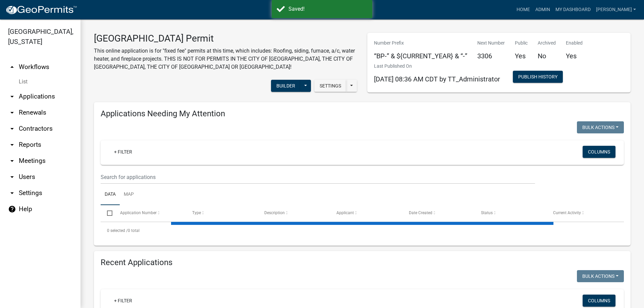 This screenshot has height=308, width=644. What do you see at coordinates (362, 231) in the screenshot?
I see `div: 0 total` at bounding box center [362, 231].